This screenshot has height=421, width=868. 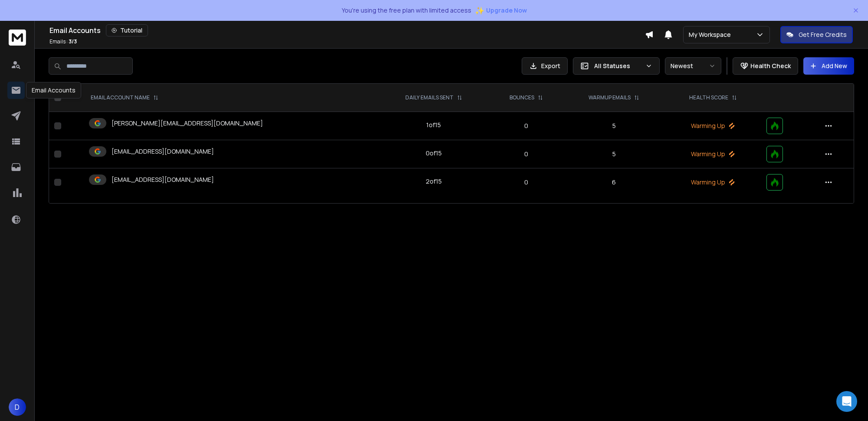 What do you see at coordinates (434, 181) in the screenshot?
I see `div: 2 of 15` at bounding box center [434, 181].